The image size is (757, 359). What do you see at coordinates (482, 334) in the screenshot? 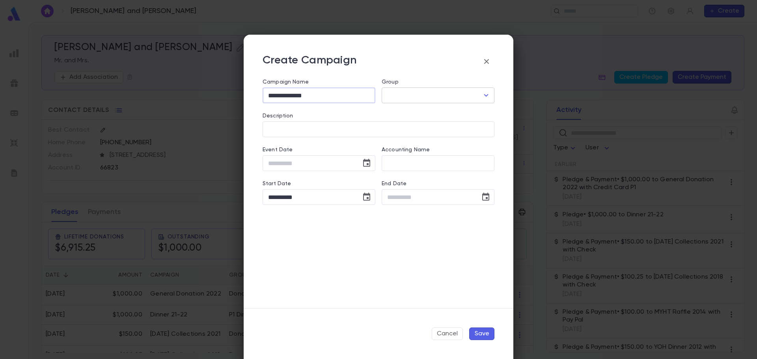
I see `button: Save` at bounding box center [482, 334].